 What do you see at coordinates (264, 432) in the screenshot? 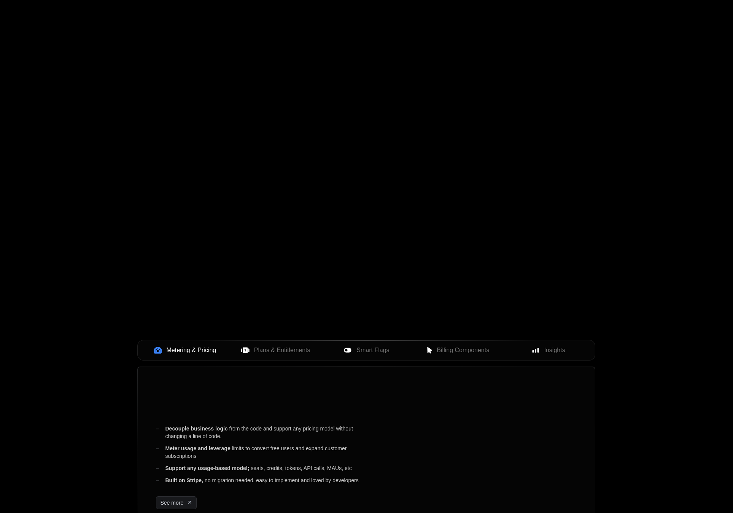
I see `div: from the code and support any pricing model without changing a line of code.` at bounding box center [264, 432].